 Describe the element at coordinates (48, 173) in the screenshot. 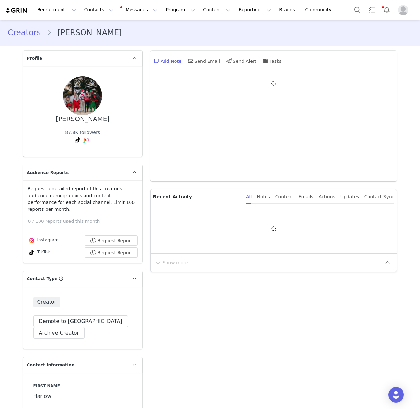

I see `span: Audience Reports` at that location.